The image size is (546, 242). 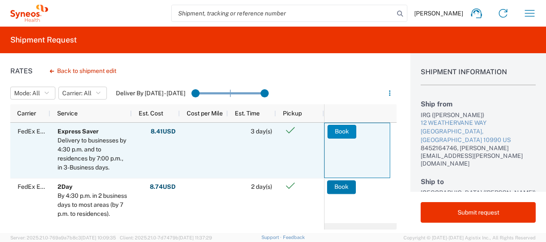 I want to click on span: Server: 2025.21.0-769a9a7b8c3, so click(x=63, y=238).